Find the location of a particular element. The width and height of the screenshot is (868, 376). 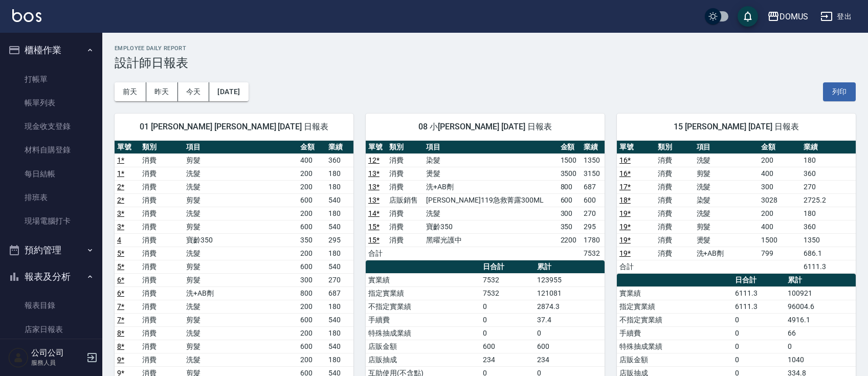

td: 3500 is located at coordinates (569, 173).